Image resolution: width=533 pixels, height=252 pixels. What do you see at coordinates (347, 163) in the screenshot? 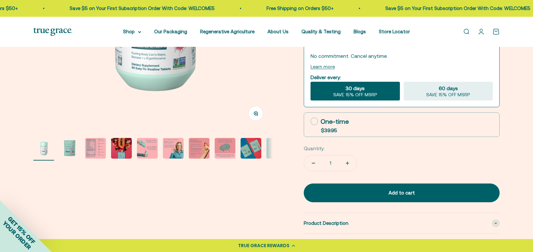
I see `button: Increase quantity` at bounding box center [347, 163].